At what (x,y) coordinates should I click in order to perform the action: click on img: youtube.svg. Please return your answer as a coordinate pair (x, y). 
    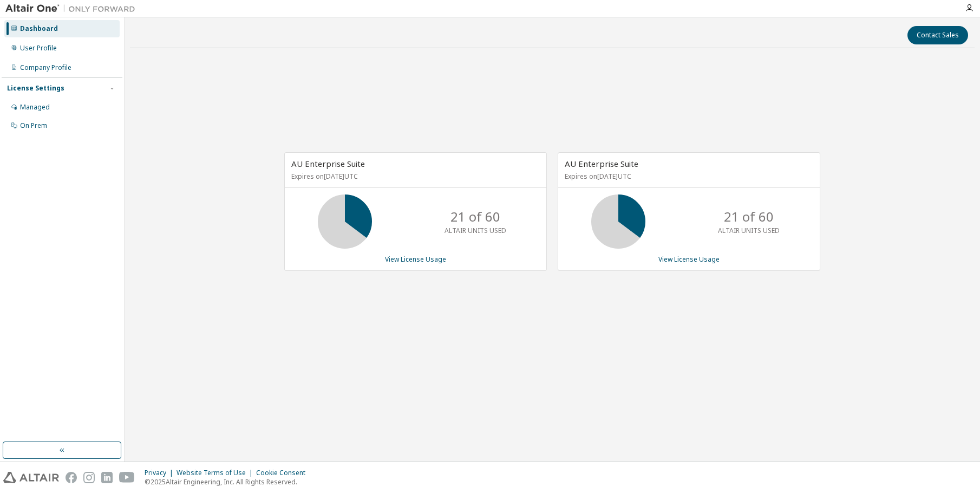
    Looking at the image, I should click on (126, 477).